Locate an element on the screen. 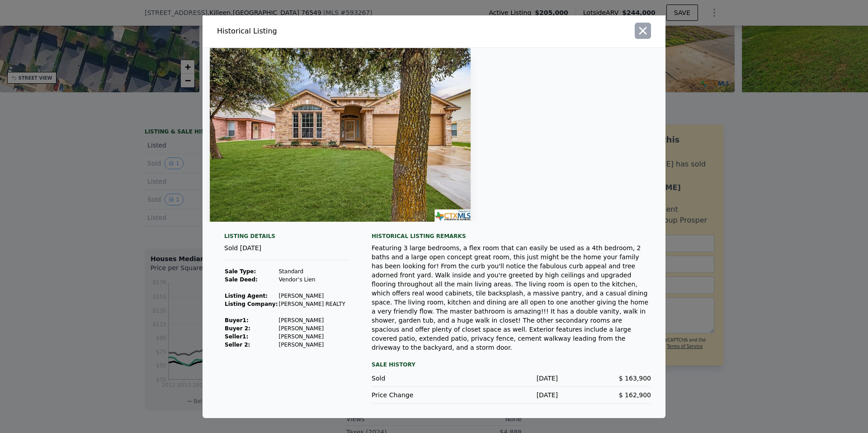  td: Standard is located at coordinates (312, 272).